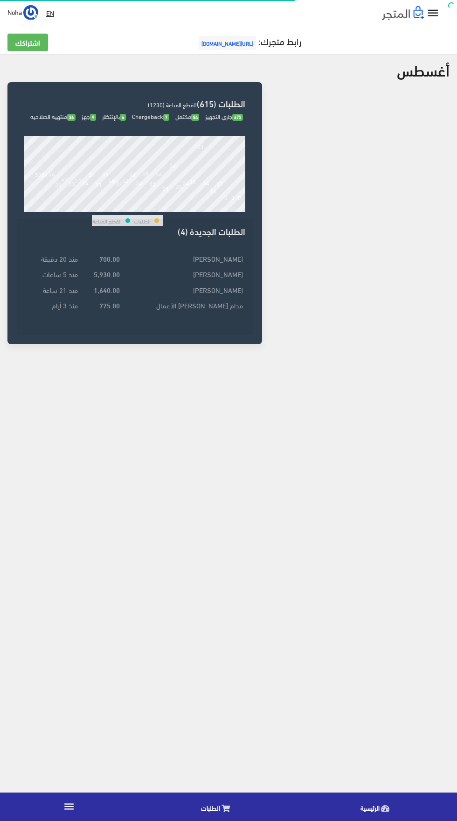 This screenshot has width=457, height=821. Describe the element at coordinates (151, 116) in the screenshot. I see `span: Chargeback` at that location.